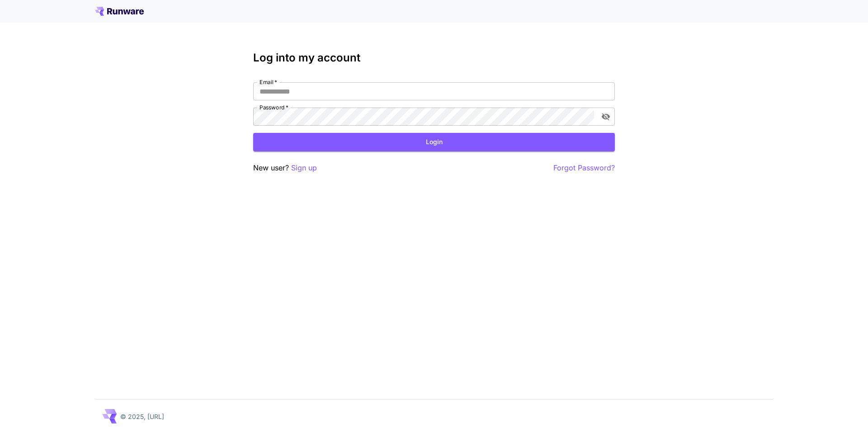  What do you see at coordinates (304, 168) in the screenshot?
I see `p: Sign up` at bounding box center [304, 168].